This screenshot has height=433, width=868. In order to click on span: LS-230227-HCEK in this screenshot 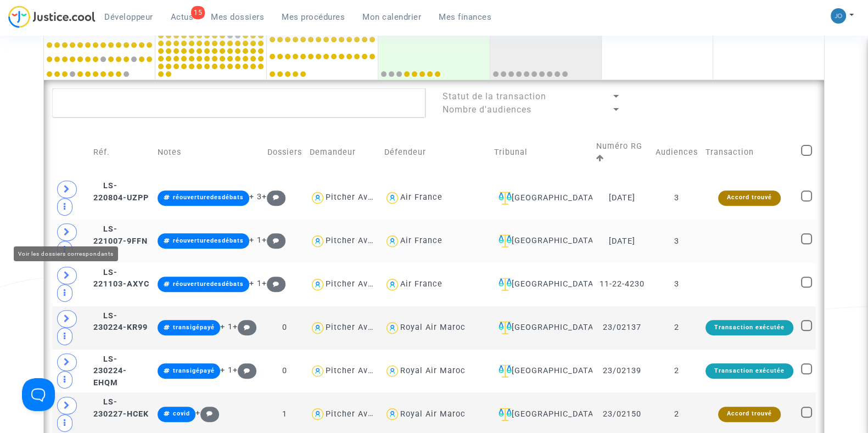, I will do `click(121, 407)`.